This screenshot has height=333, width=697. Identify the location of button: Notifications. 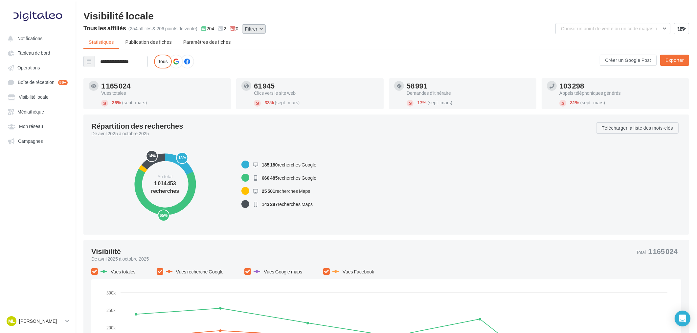
(36, 38).